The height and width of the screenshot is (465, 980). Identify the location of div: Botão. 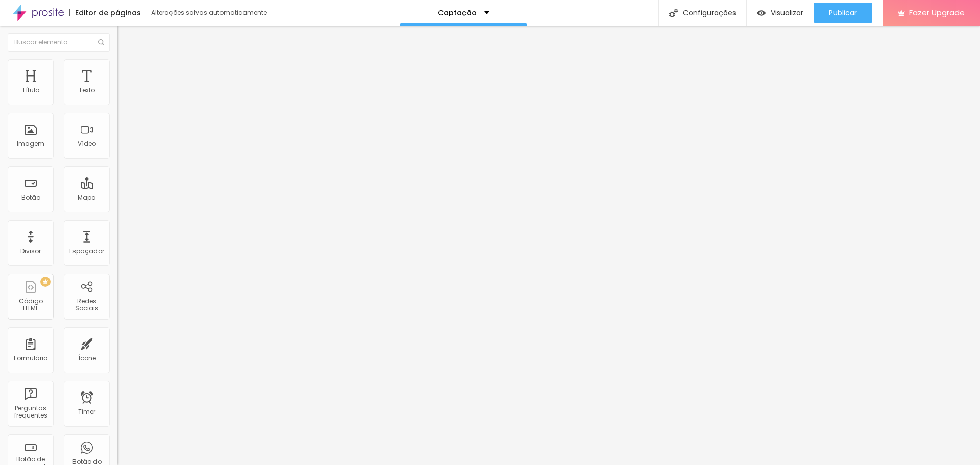
(31, 198).